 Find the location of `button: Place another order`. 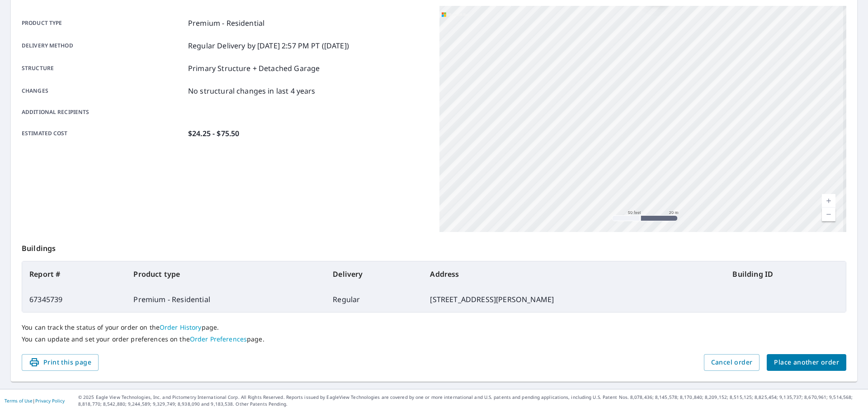

button: Place another order is located at coordinates (806, 363).